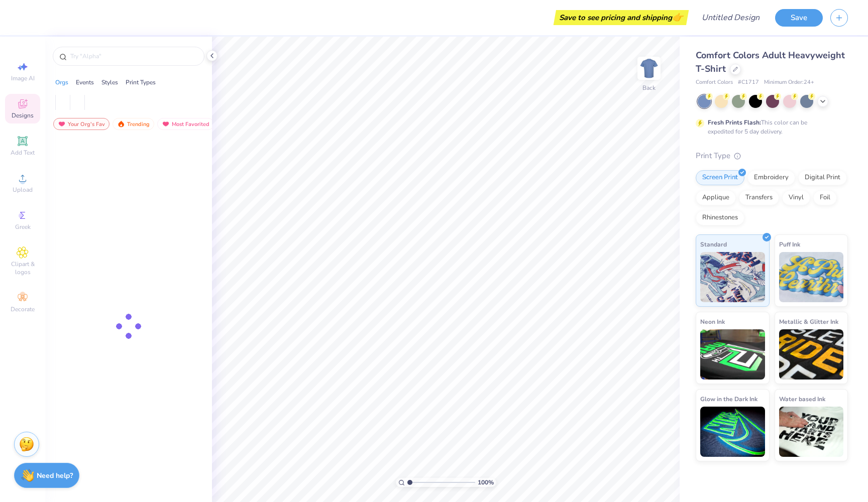  I want to click on span: Designs, so click(22, 115).